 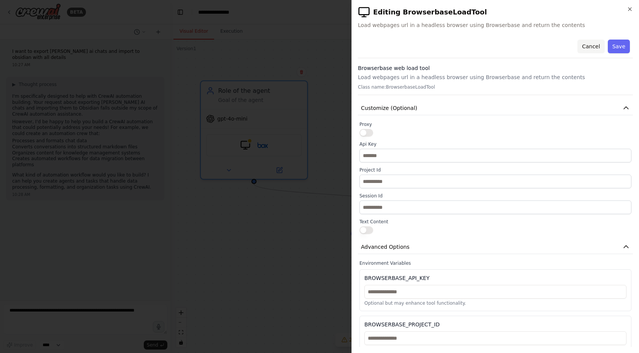 I want to click on button: Cancel, so click(x=591, y=46).